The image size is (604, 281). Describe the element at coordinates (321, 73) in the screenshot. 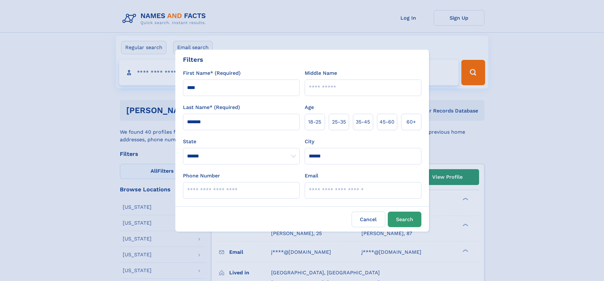

I see `label: Middle Name` at that location.